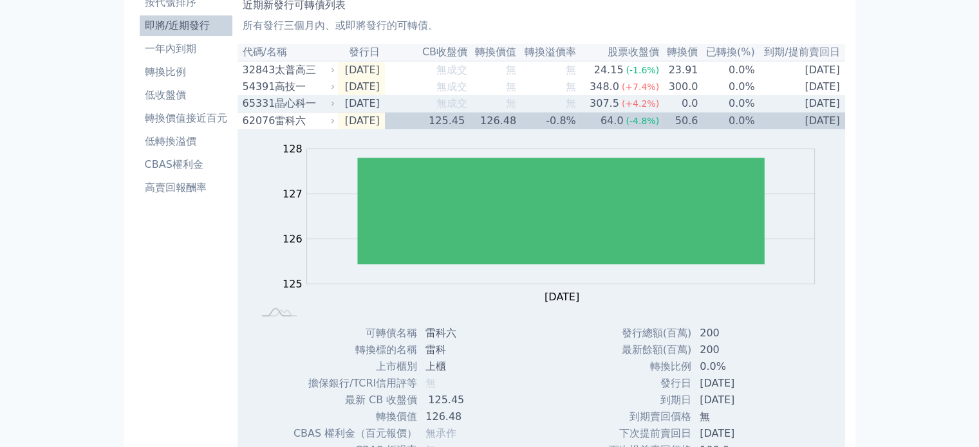 The height and width of the screenshot is (447, 979). What do you see at coordinates (257, 121) in the screenshot?
I see `div: 62076` at bounding box center [257, 121].